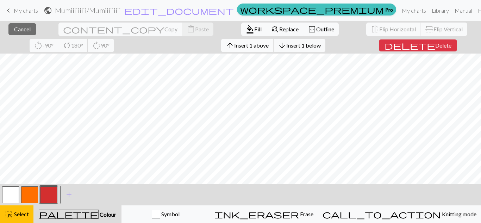 The height and width of the screenshot is (223, 481). What do you see at coordinates (321, 29) in the screenshot?
I see `button: Outline` at bounding box center [321, 29].